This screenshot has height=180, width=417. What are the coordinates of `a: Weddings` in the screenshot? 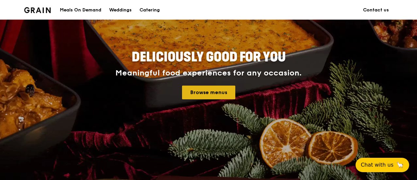 It's located at (120, 10).